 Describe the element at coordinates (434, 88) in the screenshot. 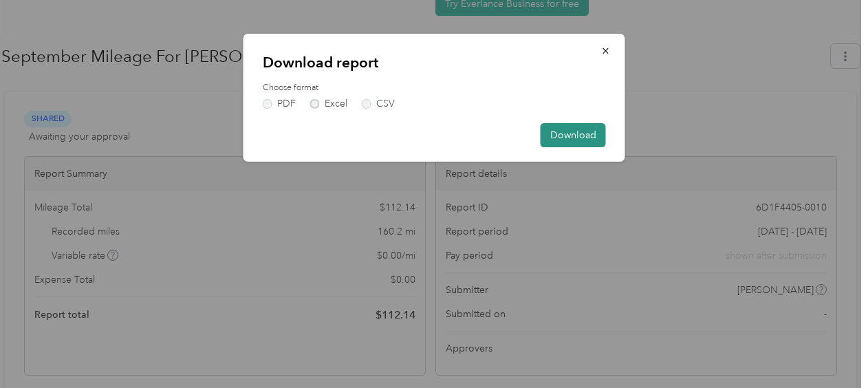

I see `label: Choose format` at that location.